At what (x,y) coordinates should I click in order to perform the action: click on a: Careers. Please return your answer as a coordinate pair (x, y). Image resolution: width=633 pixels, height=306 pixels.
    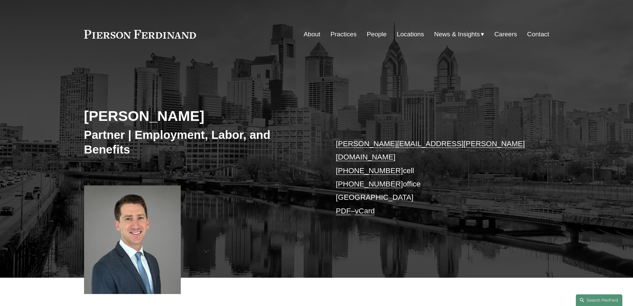
    Looking at the image, I should click on (506, 34).